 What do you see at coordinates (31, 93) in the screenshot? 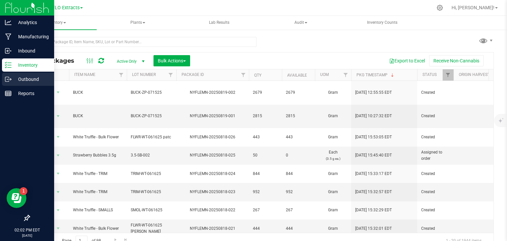
I see `p: Reports` at bounding box center [31, 93].